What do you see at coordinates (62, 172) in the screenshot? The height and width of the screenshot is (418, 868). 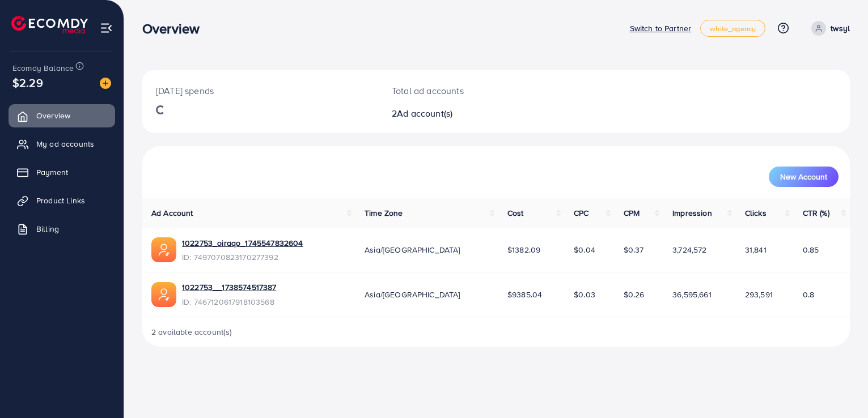 I see `a: Payment` at bounding box center [62, 172].